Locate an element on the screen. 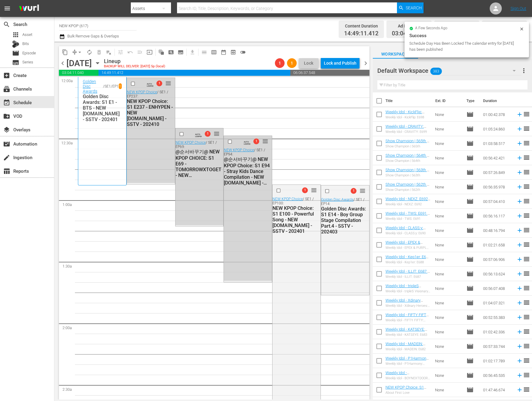 The width and height of the screenshot is (532, 401). p: SE1 / is located at coordinates (108, 86).